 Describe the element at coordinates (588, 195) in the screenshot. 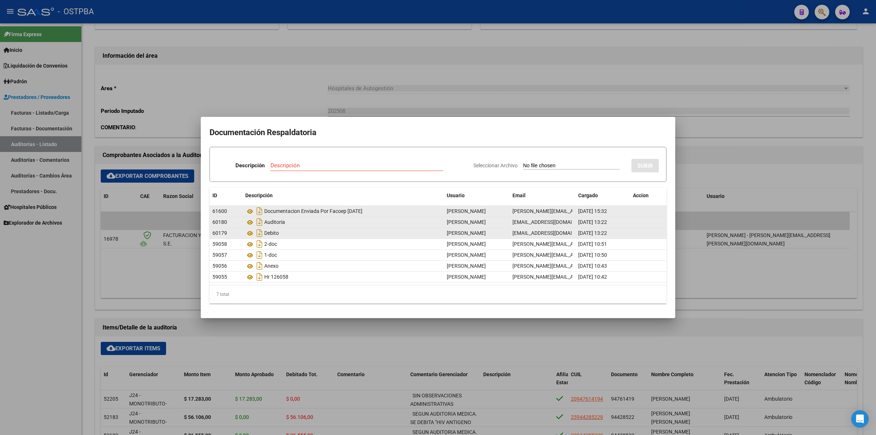

I see `span: Cargado` at that location.